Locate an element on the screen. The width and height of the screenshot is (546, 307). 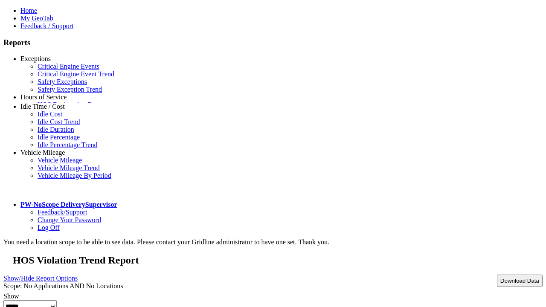
a: HOS Explanation Reports is located at coordinates (73, 105).